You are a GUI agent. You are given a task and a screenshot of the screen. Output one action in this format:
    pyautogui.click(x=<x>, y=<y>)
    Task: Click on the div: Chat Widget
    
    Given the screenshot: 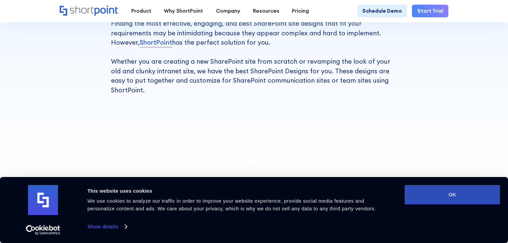 What is the action you would take?
    pyautogui.click(x=448, y=204)
    